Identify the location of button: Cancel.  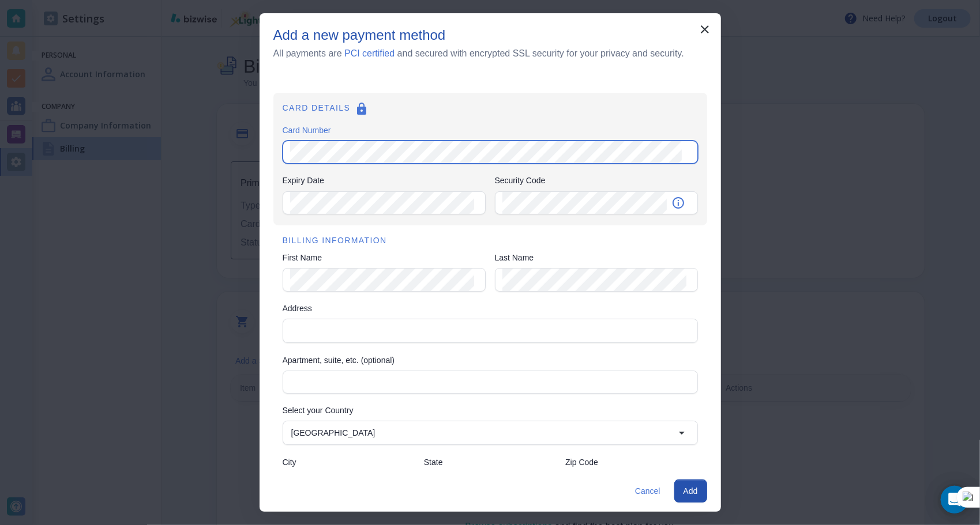
(648, 491).